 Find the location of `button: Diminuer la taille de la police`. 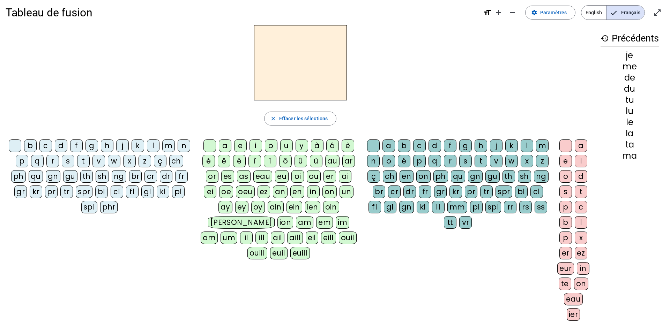

button: Diminuer la taille de la police is located at coordinates (512, 13).